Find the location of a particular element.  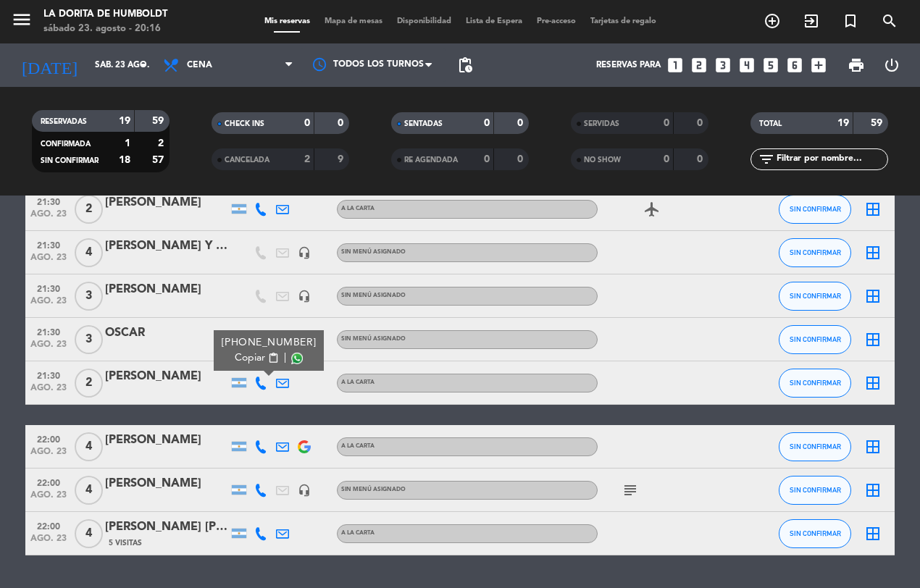

span: CHECK INS is located at coordinates (245, 124).